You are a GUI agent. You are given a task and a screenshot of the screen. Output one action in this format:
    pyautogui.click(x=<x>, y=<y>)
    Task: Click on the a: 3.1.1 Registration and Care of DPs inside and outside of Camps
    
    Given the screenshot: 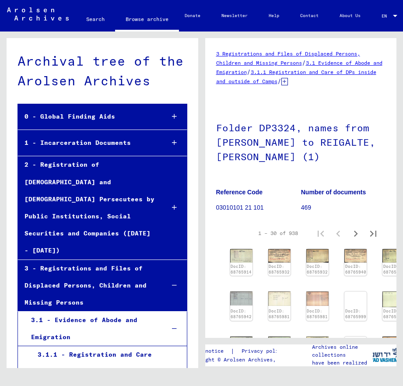 What is the action you would take?
    pyautogui.click(x=296, y=77)
    